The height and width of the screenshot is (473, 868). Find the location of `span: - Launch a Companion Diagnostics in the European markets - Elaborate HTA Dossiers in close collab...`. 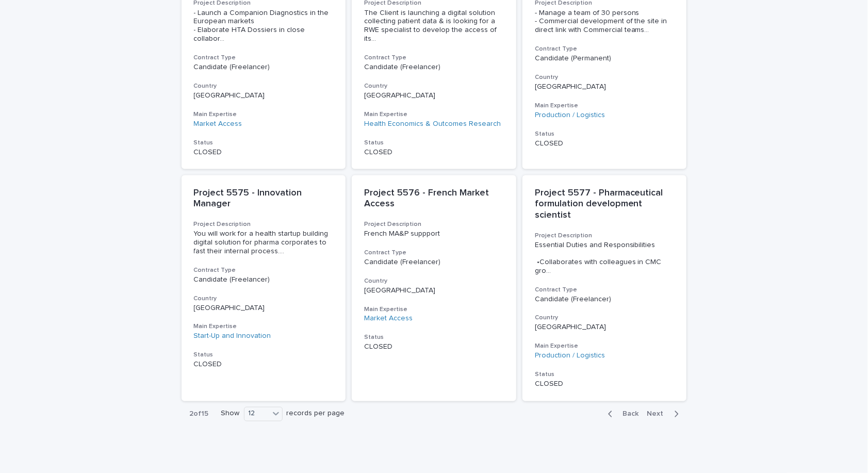

span: - Launch a Companion Diagnostics in the European markets - Elaborate HTA Dossiers in close collab... is located at coordinates (264, 26).